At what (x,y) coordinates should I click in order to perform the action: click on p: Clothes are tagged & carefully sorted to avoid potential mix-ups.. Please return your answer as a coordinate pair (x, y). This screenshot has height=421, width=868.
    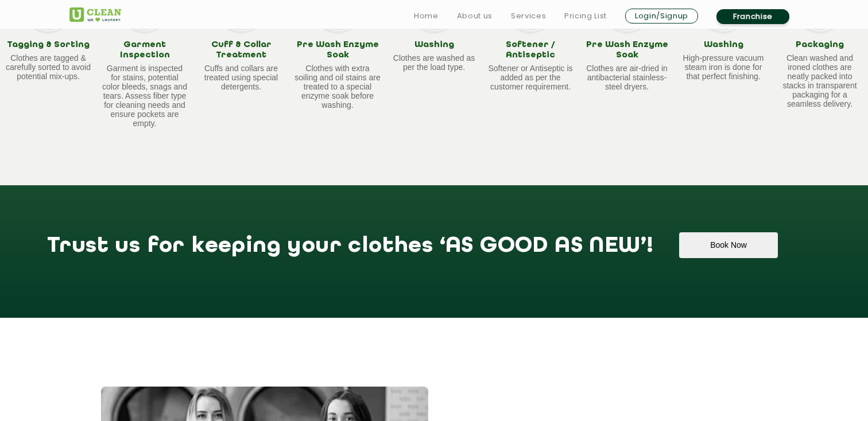
    Looking at the image, I should click on (49, 67).